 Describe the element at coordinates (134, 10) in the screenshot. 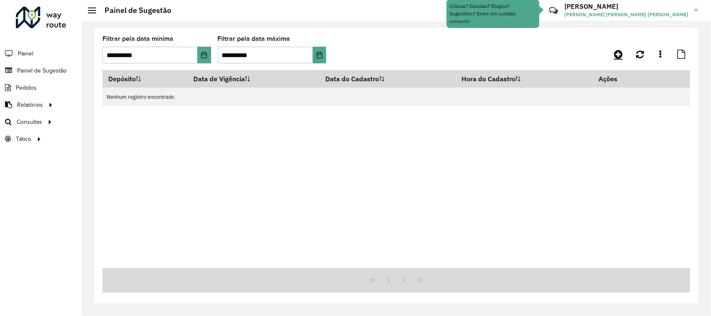

I see `h2: Painel de Sugestão` at that location.